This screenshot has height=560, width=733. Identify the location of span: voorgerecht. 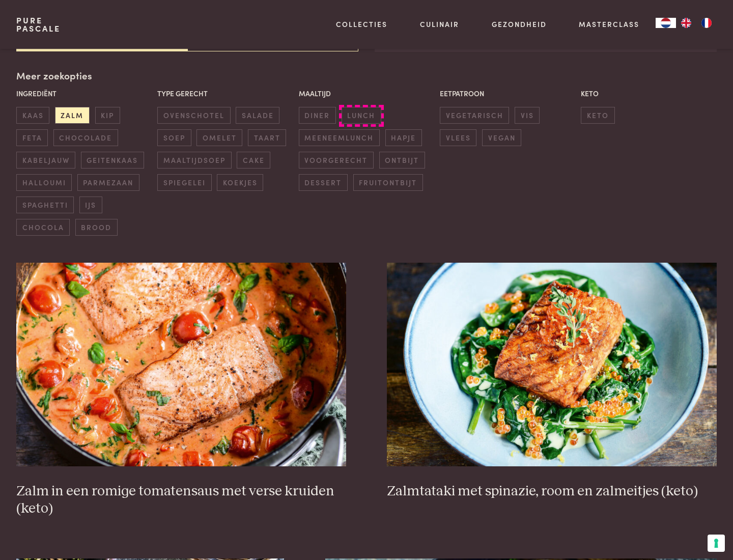
(336, 160).